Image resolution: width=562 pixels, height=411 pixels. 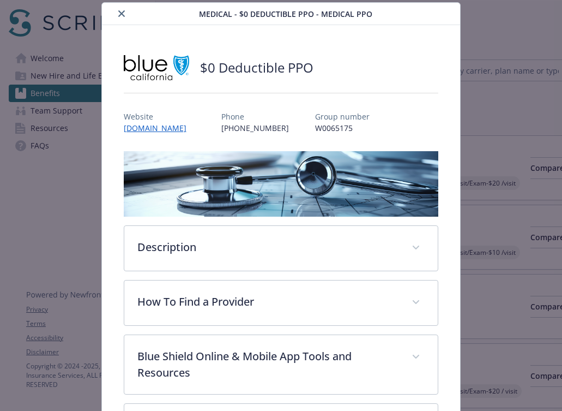 I want to click on h2: $0 Deductible PPO, so click(x=257, y=68).